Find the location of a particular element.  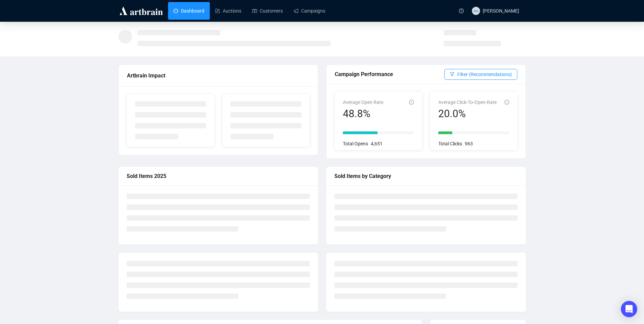

button: Filter (Recommendations) is located at coordinates (481, 74).